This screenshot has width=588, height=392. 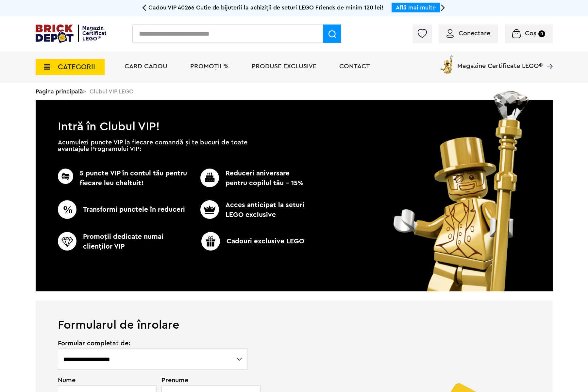 I want to click on p: Acumulezi puncte VIP la fiecare comandă și te bucuri de toate avantajele Programului VIP:, so click(x=153, y=146).